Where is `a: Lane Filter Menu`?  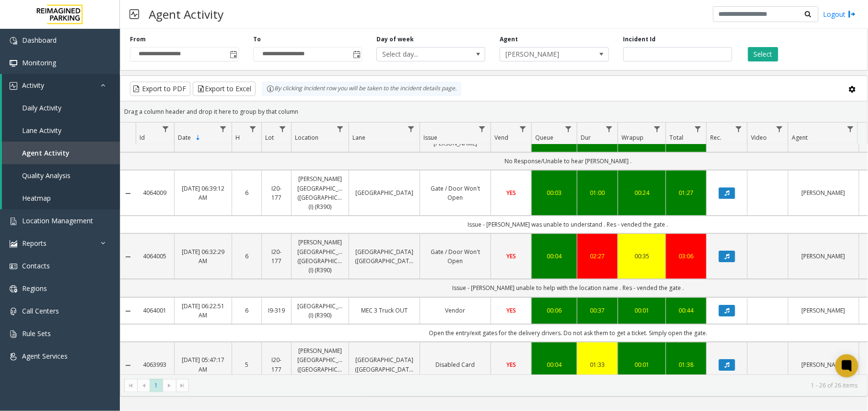 a: Lane Filter Menu is located at coordinates (411, 129).